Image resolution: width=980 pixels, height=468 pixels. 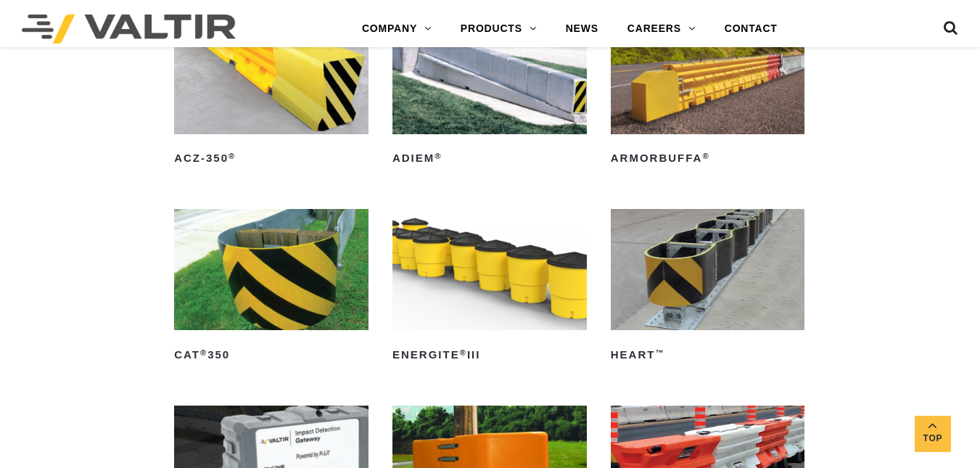 What do you see at coordinates (499, 29) in the screenshot?
I see `a: PRODUCTS` at bounding box center [499, 29].